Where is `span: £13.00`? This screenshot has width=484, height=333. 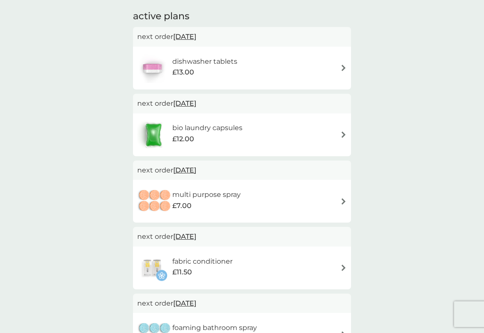
span: £13.00 is located at coordinates (183, 72).